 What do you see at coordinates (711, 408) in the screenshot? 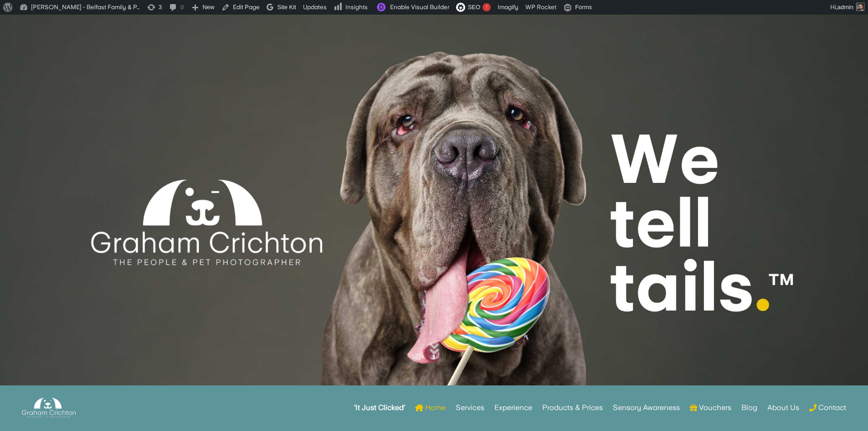
I see `a: Vouchers` at bounding box center [711, 408].